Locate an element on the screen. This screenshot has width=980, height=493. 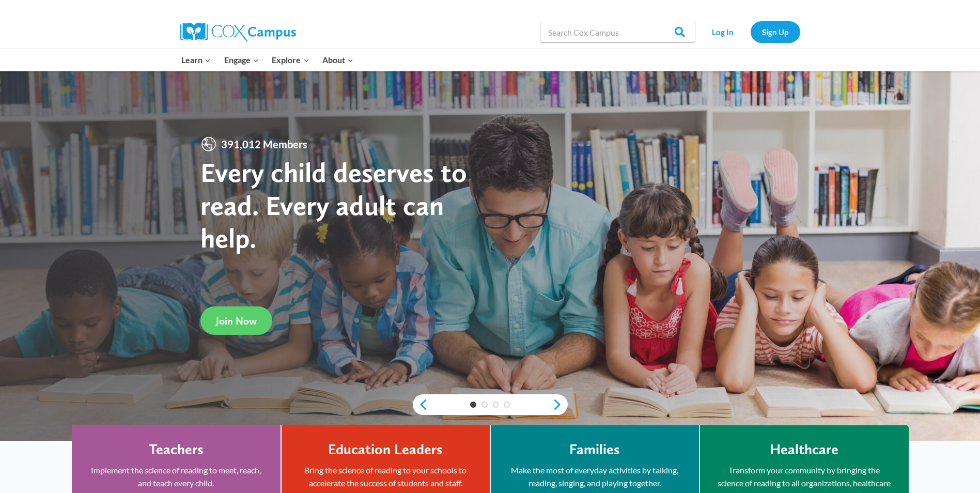
h4: Education Leaders is located at coordinates (386, 450).